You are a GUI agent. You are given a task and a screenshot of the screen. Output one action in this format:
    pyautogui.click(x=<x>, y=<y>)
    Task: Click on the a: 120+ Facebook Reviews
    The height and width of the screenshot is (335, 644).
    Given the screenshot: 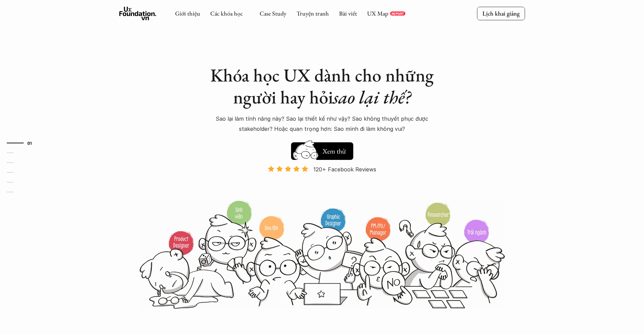 What is the action you would take?
    pyautogui.click(x=322, y=182)
    